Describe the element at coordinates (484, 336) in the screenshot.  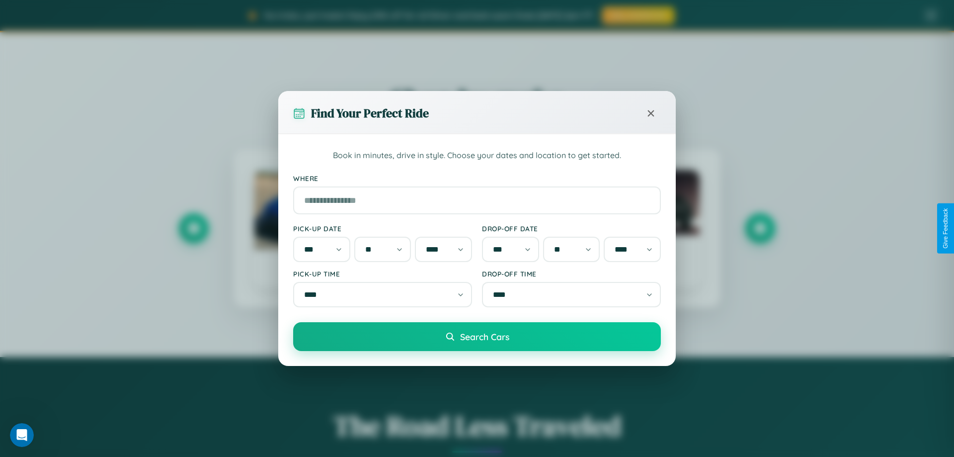
I see `span: Search Cars` at that location.